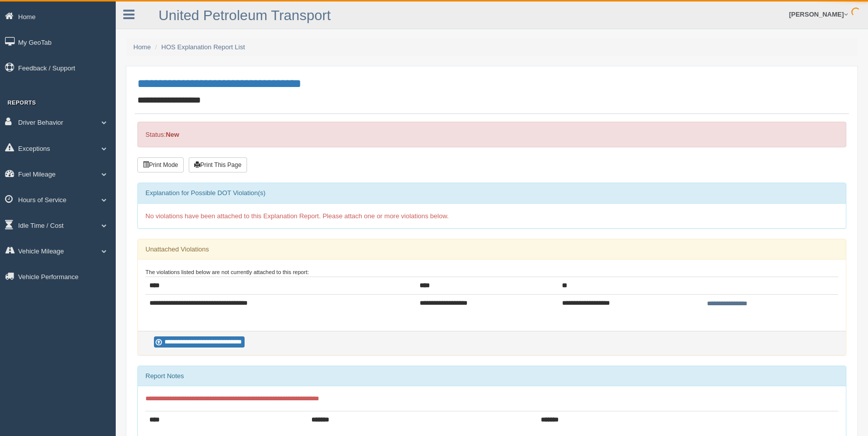 This screenshot has height=436, width=868. What do you see at coordinates (297, 216) in the screenshot?
I see `span: No violations have been attached to this Explanation Report. Please attach one or more violations...` at bounding box center [297, 216].